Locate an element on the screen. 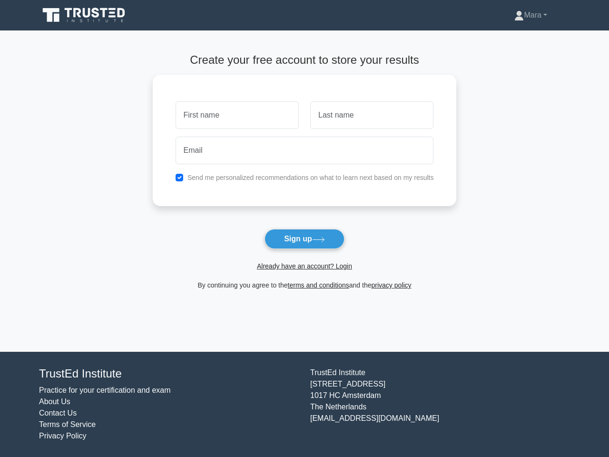  button: Sign up is located at coordinates (305, 239).